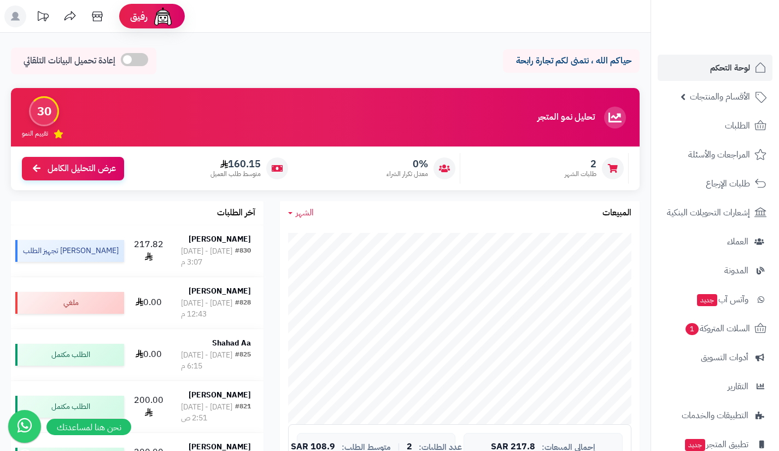  I want to click on a: الشهر, so click(300, 213).